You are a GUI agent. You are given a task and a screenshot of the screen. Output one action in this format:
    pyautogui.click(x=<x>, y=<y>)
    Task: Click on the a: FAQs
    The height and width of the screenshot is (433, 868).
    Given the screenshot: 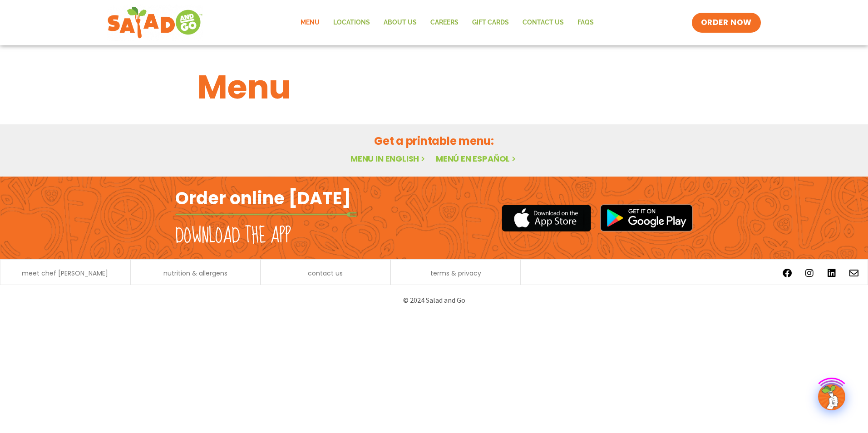 What is the action you would take?
    pyautogui.click(x=586, y=23)
    